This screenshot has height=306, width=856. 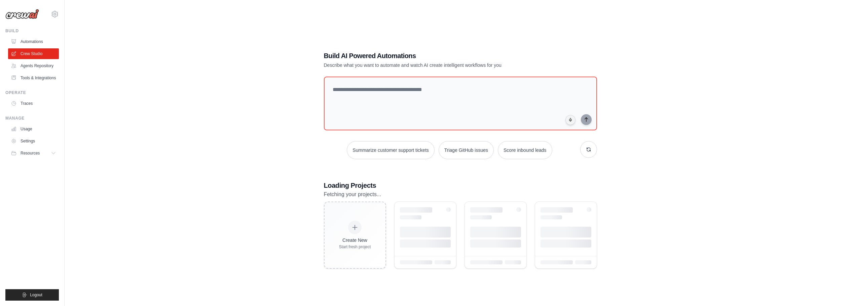 I want to click on button: Score inbound leads, so click(x=525, y=150).